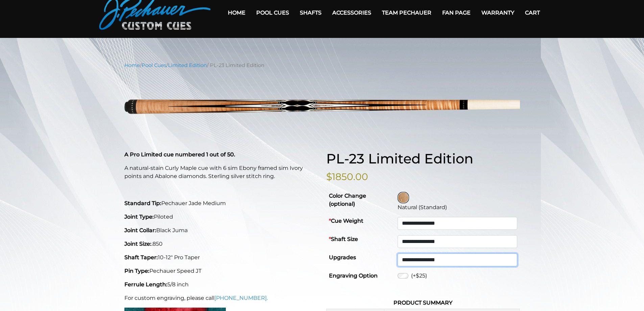 This screenshot has height=311, width=644. I want to click on a: Warranty, so click(498, 13).